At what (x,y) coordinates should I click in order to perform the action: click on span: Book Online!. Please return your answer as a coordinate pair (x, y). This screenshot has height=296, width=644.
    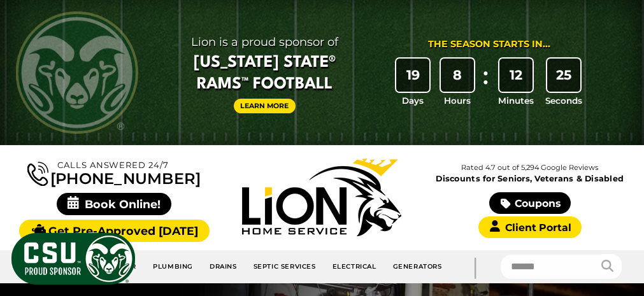
    Looking at the image, I should click on (114, 204).